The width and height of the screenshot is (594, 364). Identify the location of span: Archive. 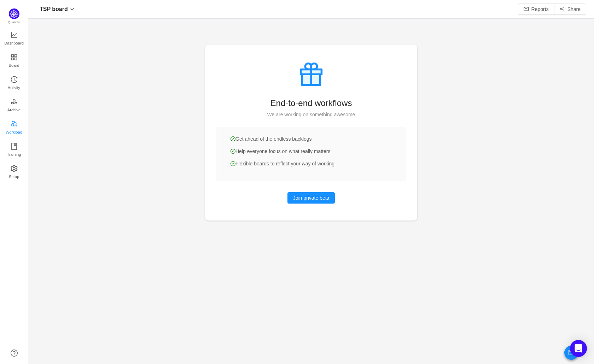
(14, 110).